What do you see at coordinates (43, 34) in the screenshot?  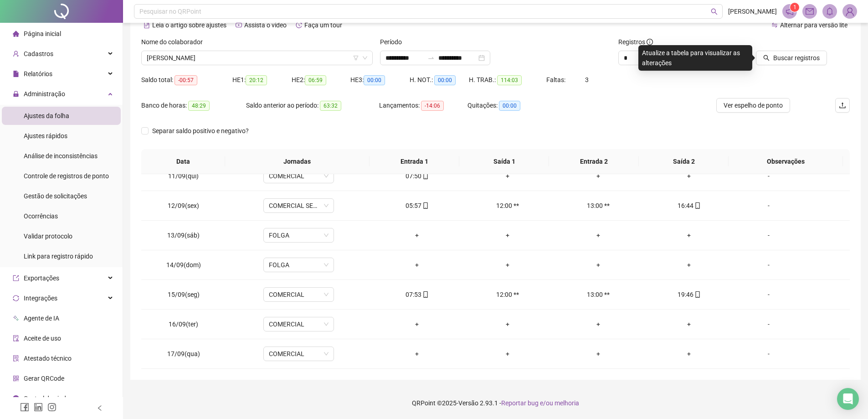 I see `span: Página inicial` at bounding box center [43, 34].